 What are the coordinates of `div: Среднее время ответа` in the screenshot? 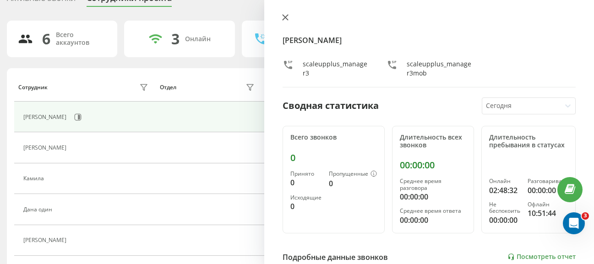 It's located at (433, 211).